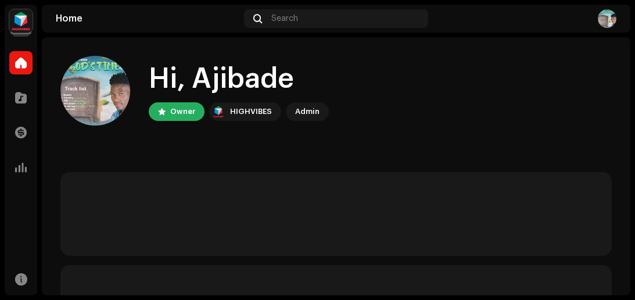 This screenshot has width=635, height=300. What do you see at coordinates (251, 112) in the screenshot?
I see `div: HIGHVIBES` at bounding box center [251, 112].